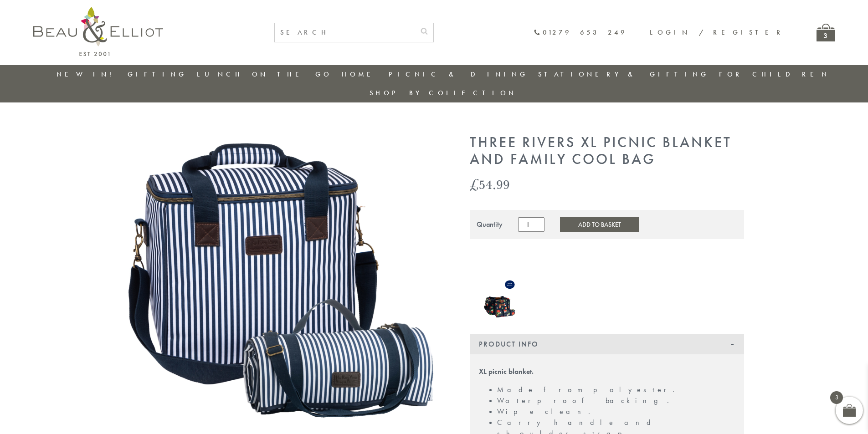 The width and height of the screenshot is (868, 434). I want to click on a: Login / Register, so click(717, 32).